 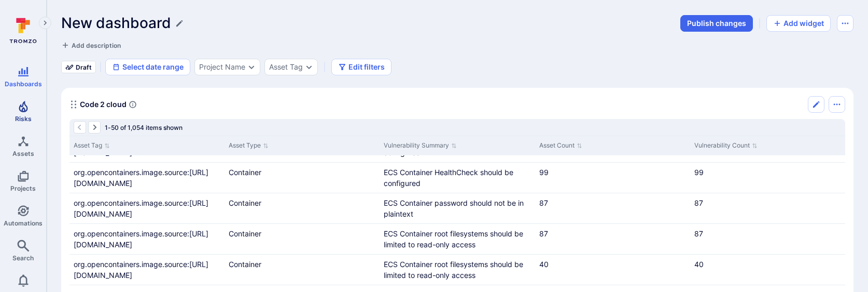 I want to click on div: Asset Tag, so click(x=286, y=67).